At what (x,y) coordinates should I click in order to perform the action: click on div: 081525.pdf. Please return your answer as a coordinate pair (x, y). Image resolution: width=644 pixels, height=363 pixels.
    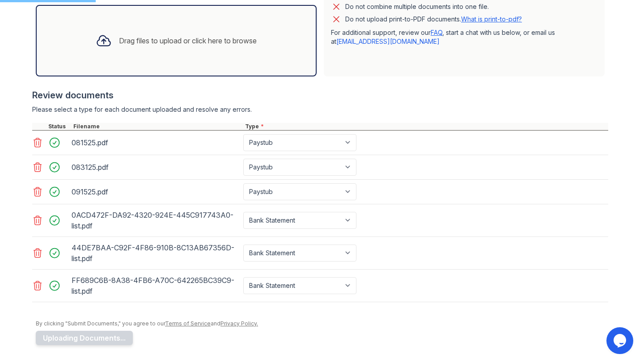
    Looking at the image, I should click on (156, 143).